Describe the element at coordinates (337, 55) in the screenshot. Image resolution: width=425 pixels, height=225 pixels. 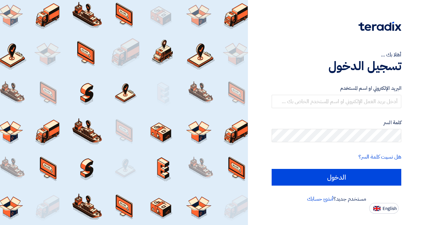
I see `div: أهلا بك ...` at that location.